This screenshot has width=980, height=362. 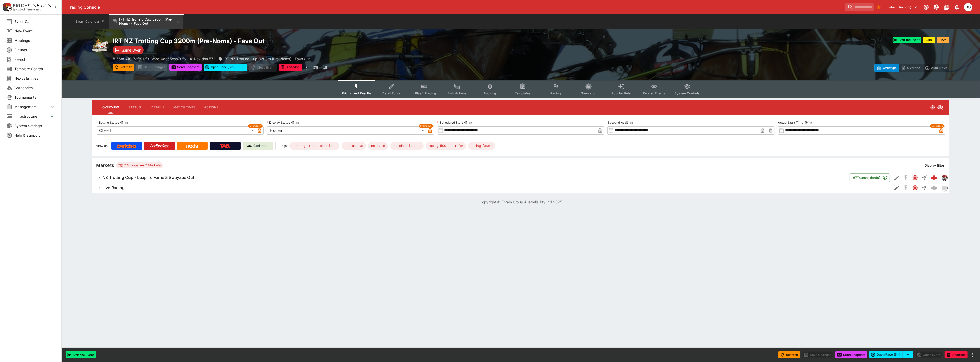 What do you see at coordinates (523, 93) in the screenshot?
I see `span: Templates` at bounding box center [523, 93].